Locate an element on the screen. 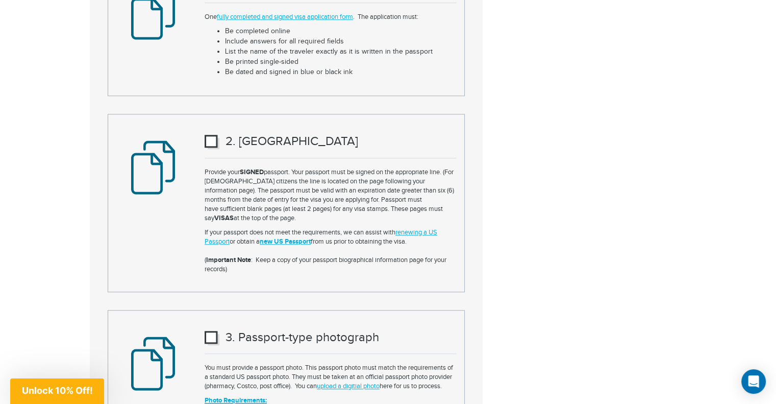 The height and width of the screenshot is (404, 776). strong: VISAS is located at coordinates (224, 218).